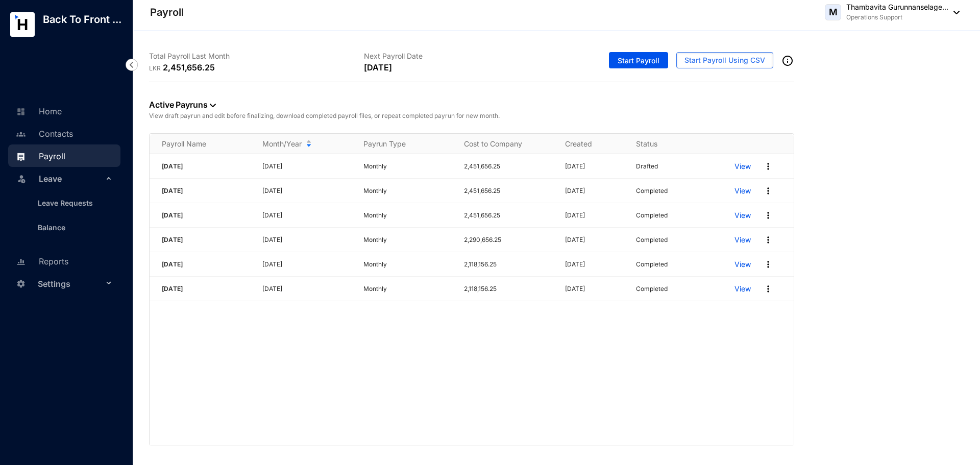 The height and width of the screenshot is (465, 980). I want to click on img: payroll.289672236c54bbec4828.svg, so click(21, 157).